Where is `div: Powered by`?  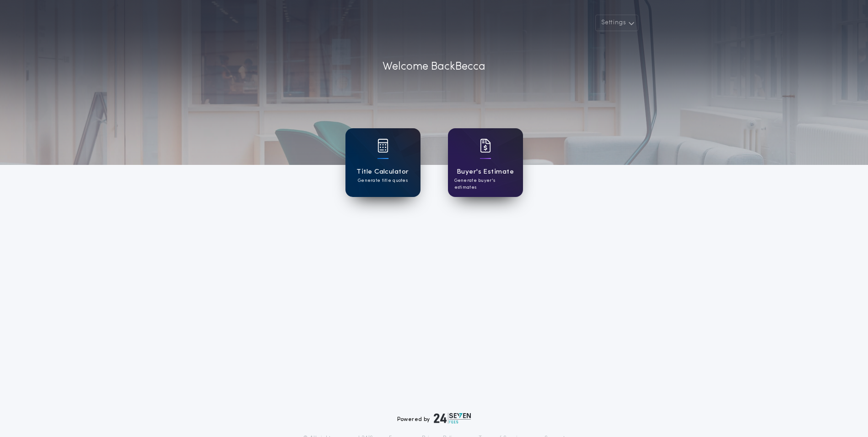 div: Powered by is located at coordinates (434, 418).